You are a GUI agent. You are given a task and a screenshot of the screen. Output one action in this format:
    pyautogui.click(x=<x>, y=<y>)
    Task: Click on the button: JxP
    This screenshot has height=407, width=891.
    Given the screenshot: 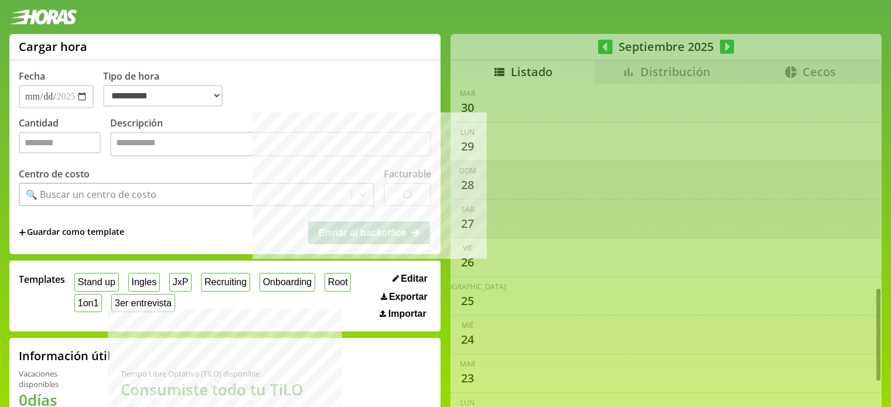 What is the action you would take?
    pyautogui.click(x=180, y=282)
    